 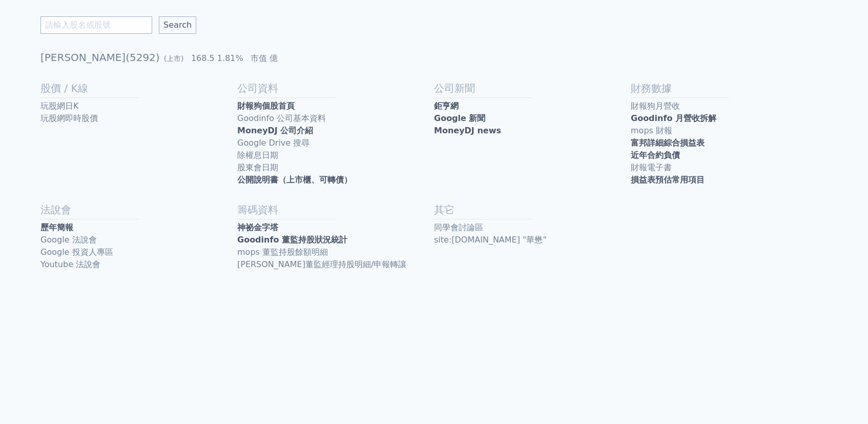 What do you see at coordinates (533, 88) in the screenshot?
I see `h2: 公司新聞` at bounding box center [533, 88].